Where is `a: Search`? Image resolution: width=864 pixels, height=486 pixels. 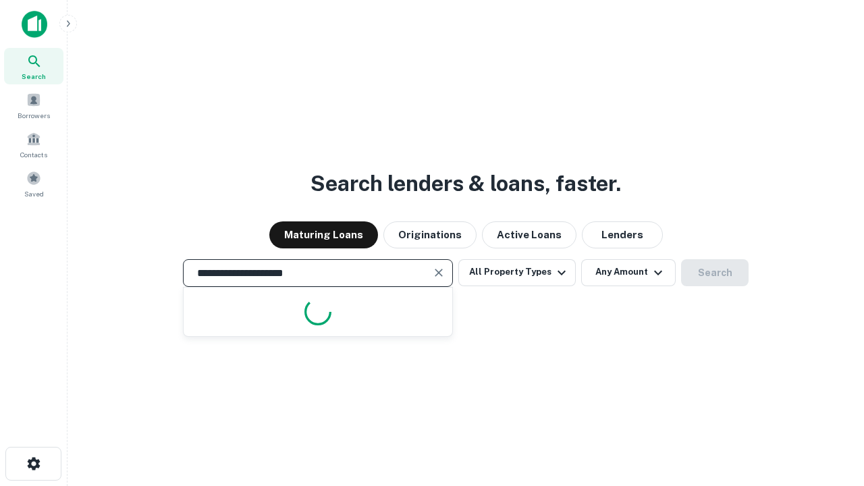
a: Search is located at coordinates (34, 66).